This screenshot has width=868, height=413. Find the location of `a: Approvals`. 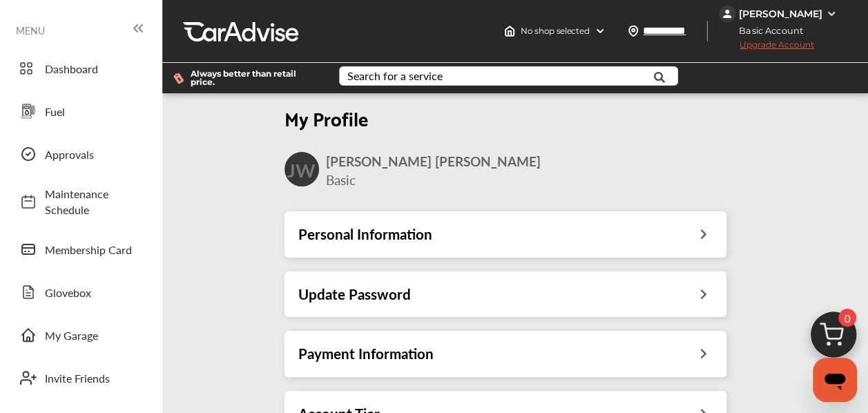

a: Approvals is located at coordinates (80, 154).